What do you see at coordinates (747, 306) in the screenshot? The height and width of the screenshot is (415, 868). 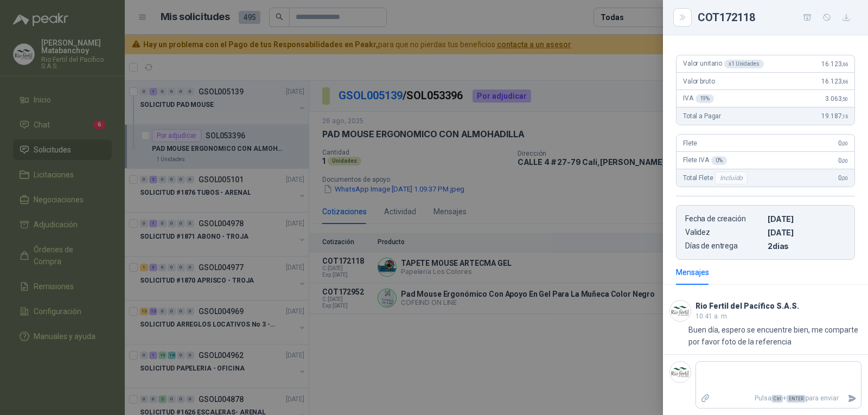 I see `h3: Rio Fertil del Pacífico S.A.S.` at bounding box center [747, 306].